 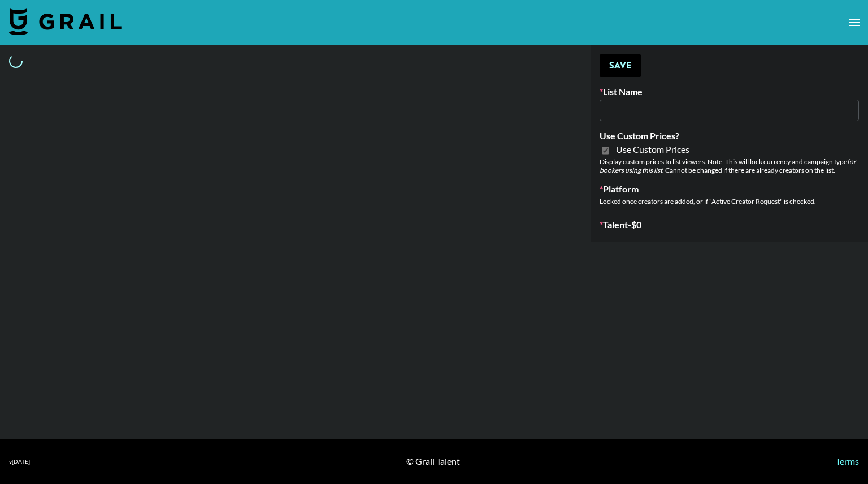 What do you see at coordinates (653, 150) in the screenshot?
I see `span: Use Custom Prices` at bounding box center [653, 150].